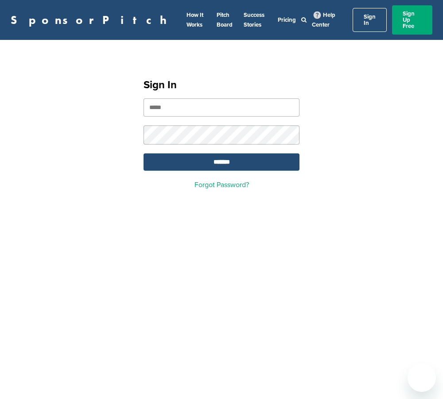  Describe the element at coordinates (254, 20) in the screenshot. I see `a: Success Stories` at that location.